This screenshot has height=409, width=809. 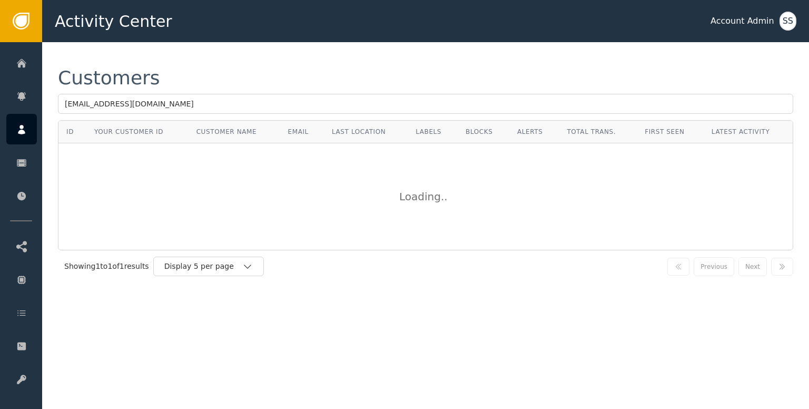 I want to click on div: Total Trans., so click(x=598, y=132).